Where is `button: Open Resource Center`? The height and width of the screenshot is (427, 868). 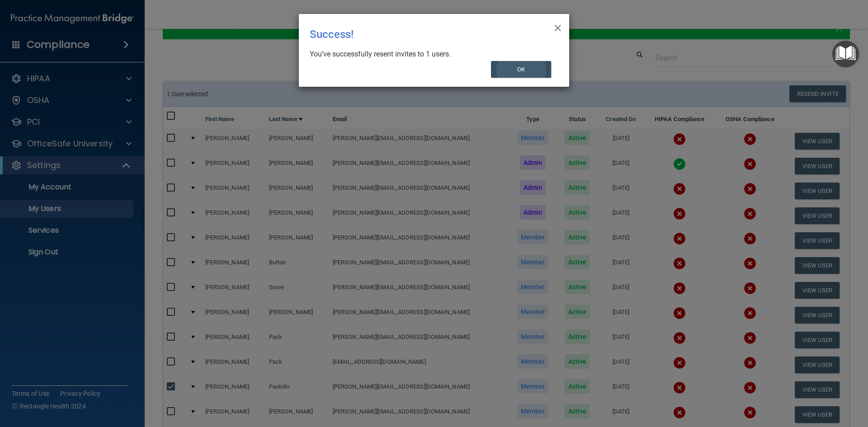 button: Open Resource Center is located at coordinates (845, 54).